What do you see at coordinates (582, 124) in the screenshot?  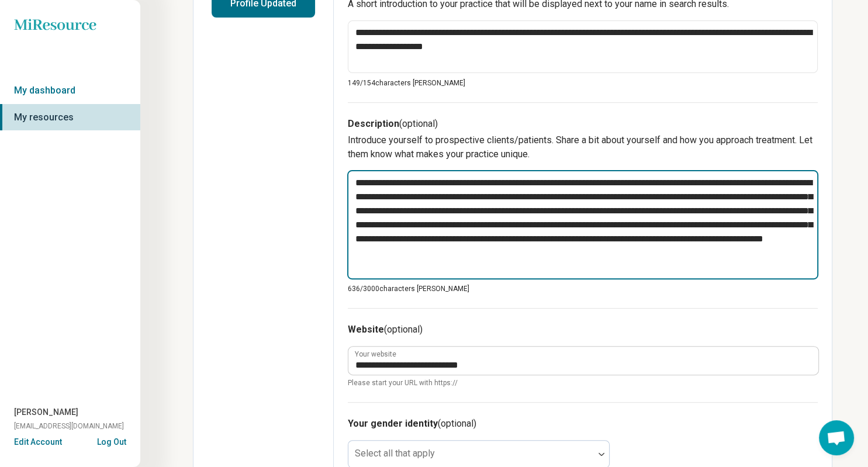 I see `h3: Description` at bounding box center [582, 124].